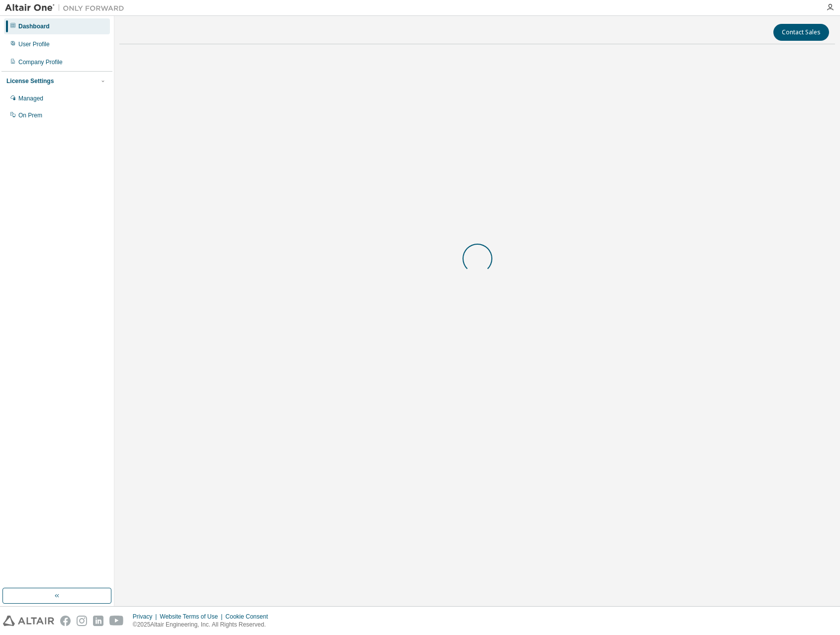 This screenshot has height=635, width=840. I want to click on div: Privacy, so click(146, 616).